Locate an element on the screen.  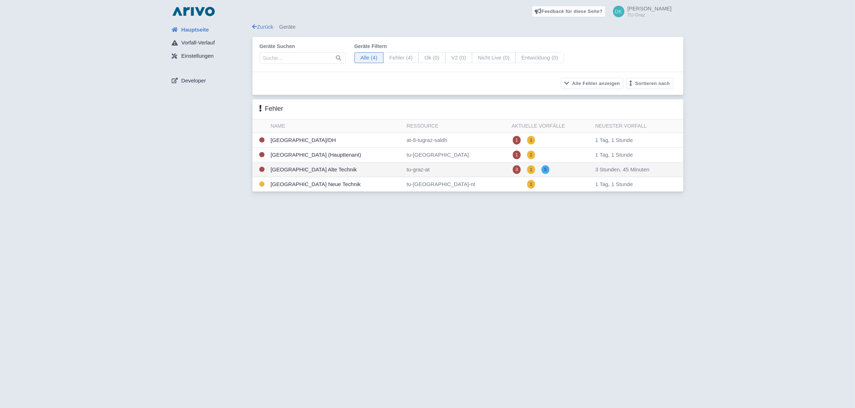
a: Vorfall-Verlauf is located at coordinates (209, 43).